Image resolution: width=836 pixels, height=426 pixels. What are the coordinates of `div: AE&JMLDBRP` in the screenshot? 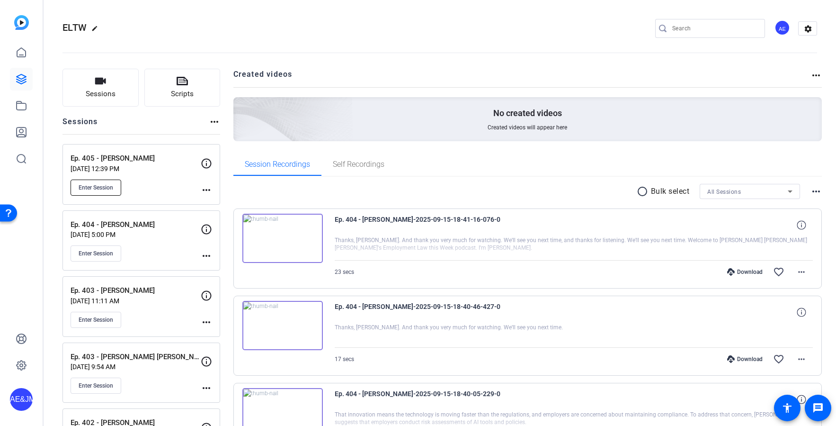 It's located at (21, 399).